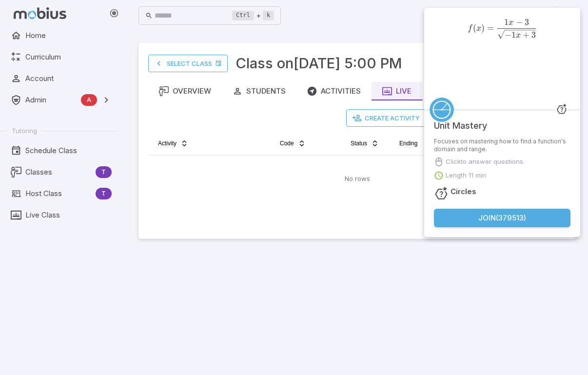 Image resolution: width=588 pixels, height=375 pixels. What do you see at coordinates (173, 143) in the screenshot?
I see `button: Activity` at bounding box center [173, 143].